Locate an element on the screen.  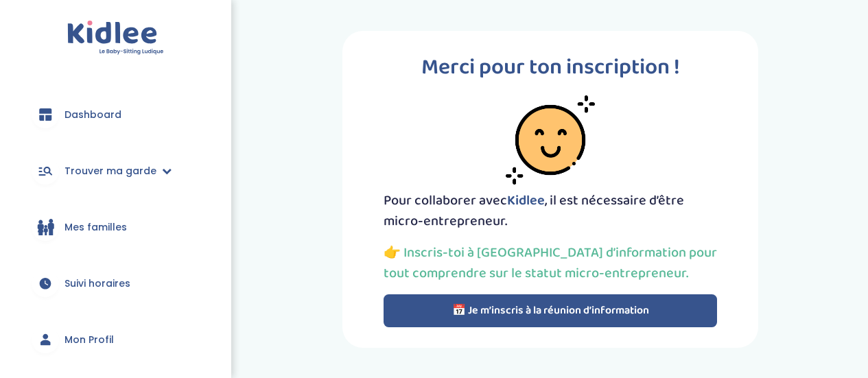
a: Dashboard is located at coordinates (115, 114).